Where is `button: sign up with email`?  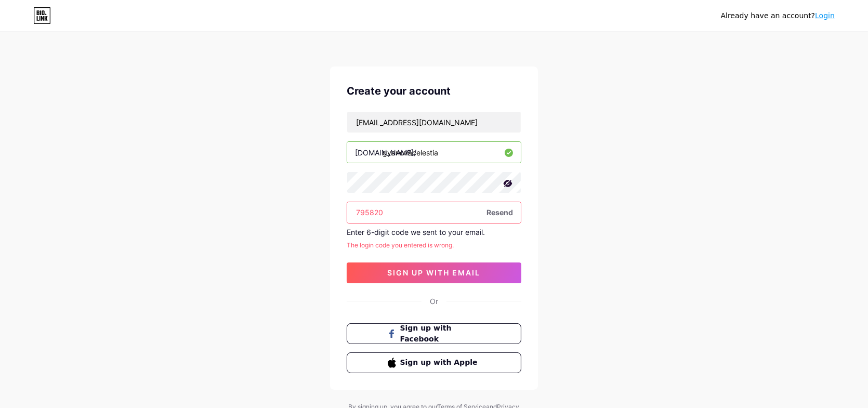 button: sign up with email is located at coordinates (434, 273).